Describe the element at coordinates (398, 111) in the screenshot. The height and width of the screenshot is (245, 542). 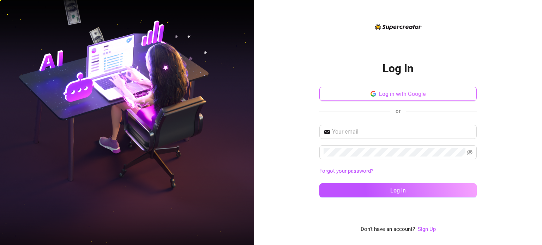
I see `span: or` at that location.